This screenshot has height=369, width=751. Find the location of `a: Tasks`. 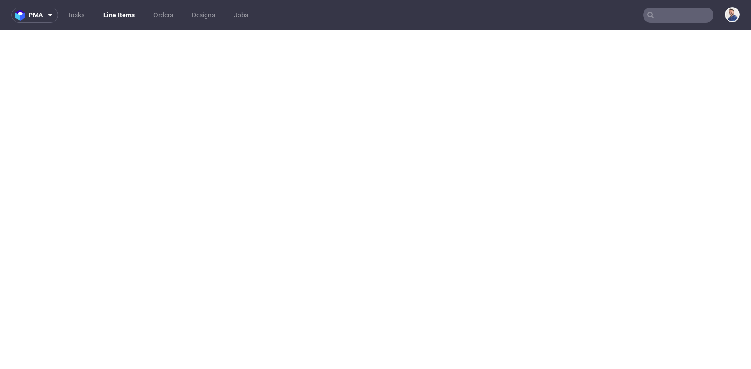

a: Tasks is located at coordinates (76, 15).